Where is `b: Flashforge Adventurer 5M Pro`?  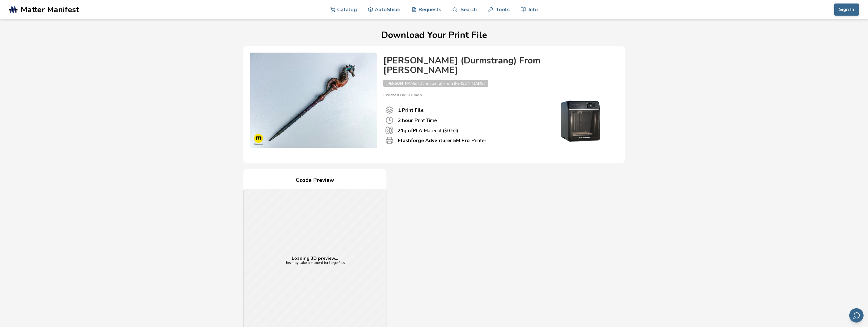
b: Flashforge Adventurer 5M Pro is located at coordinates (434, 140).